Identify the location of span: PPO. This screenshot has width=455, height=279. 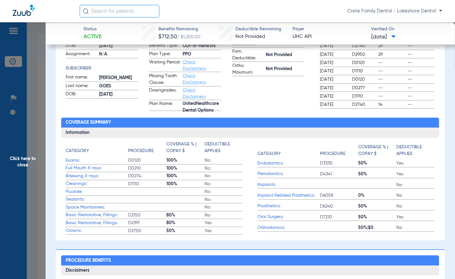
(202, 54).